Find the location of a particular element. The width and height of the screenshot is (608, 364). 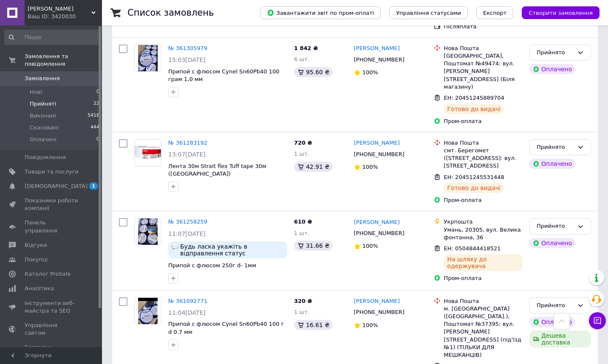

span: Оплачені is located at coordinates (43, 140).